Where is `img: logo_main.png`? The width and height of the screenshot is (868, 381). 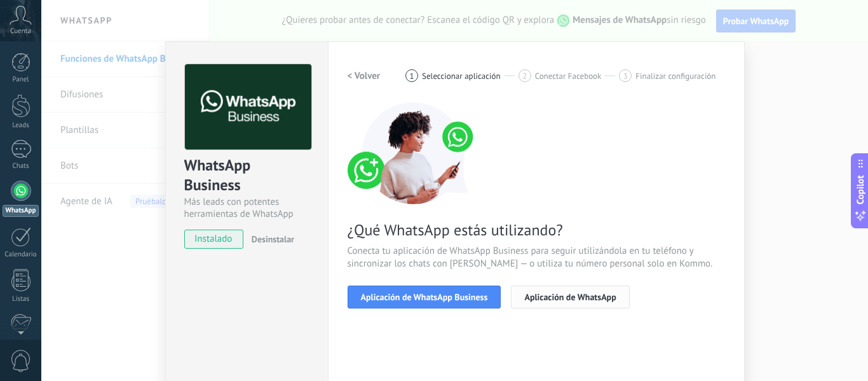
img: logo_main.png is located at coordinates (248, 106).